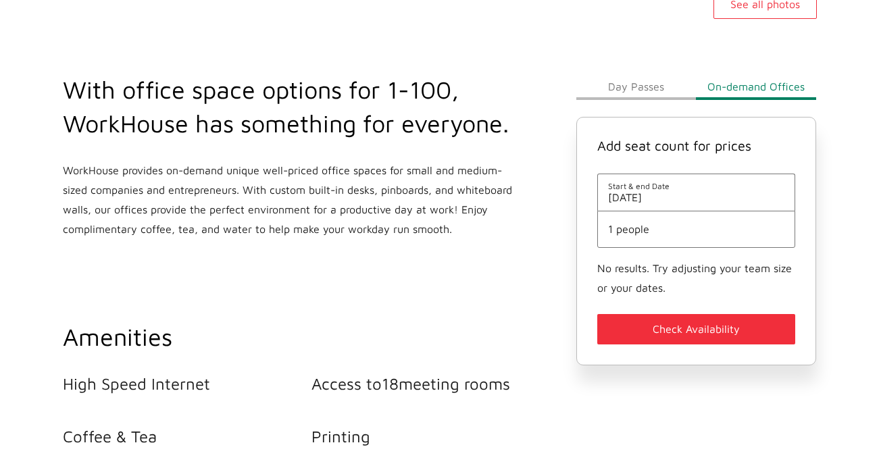 Image resolution: width=879 pixels, height=468 pixels. What do you see at coordinates (696, 186) in the screenshot?
I see `span: Start & end Date` at bounding box center [696, 186].